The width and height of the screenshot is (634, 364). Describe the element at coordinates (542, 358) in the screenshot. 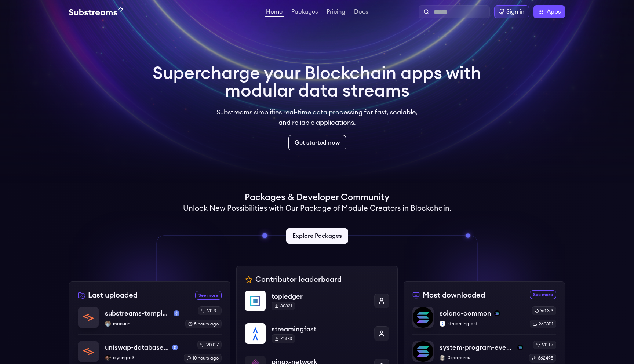

I see `div: 662495` at that location.